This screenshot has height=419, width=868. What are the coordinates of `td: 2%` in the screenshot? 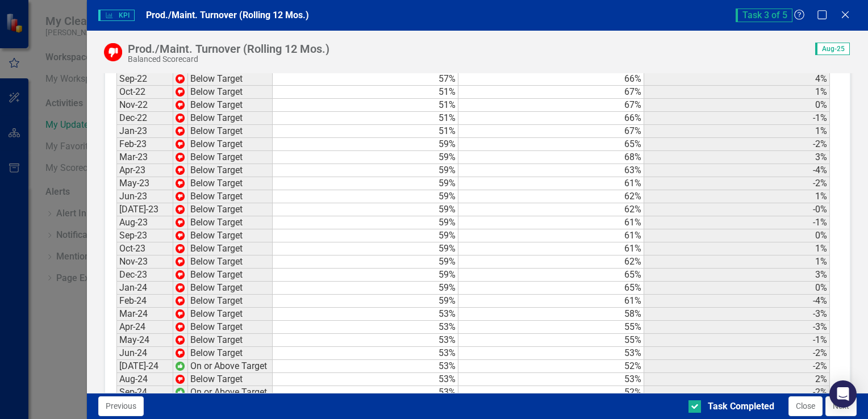 It's located at (736, 379).